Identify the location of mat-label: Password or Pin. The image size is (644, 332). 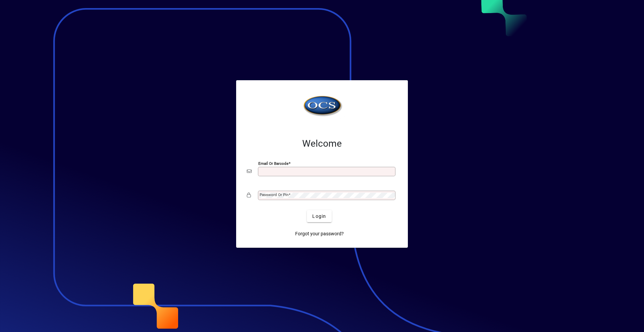
(274, 194).